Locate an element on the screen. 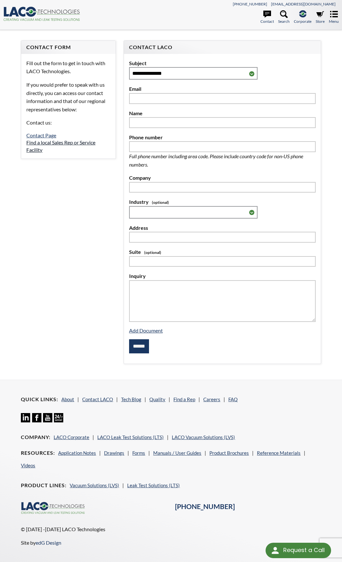 The image size is (342, 562). label: Email is located at coordinates (222, 89).